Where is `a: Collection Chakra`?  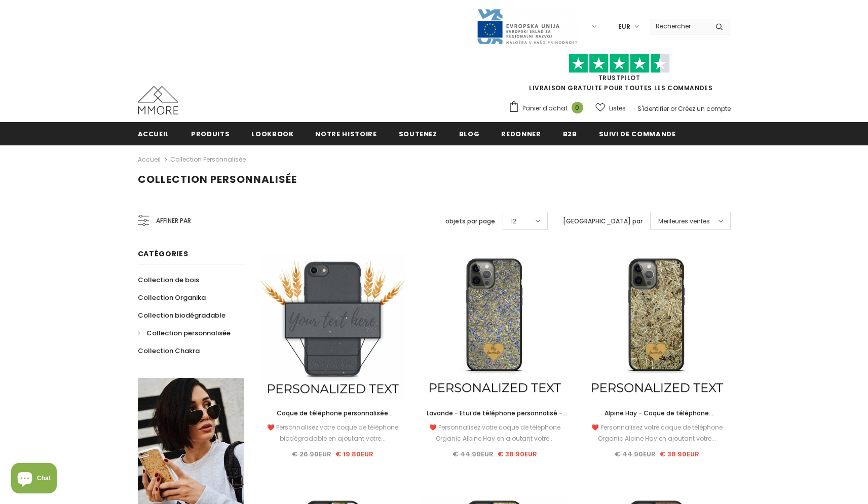
a: Collection Chakra is located at coordinates (169, 351).